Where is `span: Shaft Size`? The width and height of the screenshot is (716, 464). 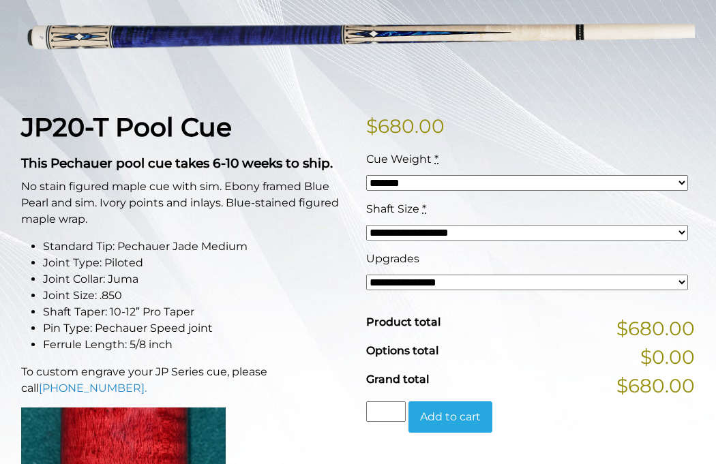
span: Shaft Size is located at coordinates (393, 209).